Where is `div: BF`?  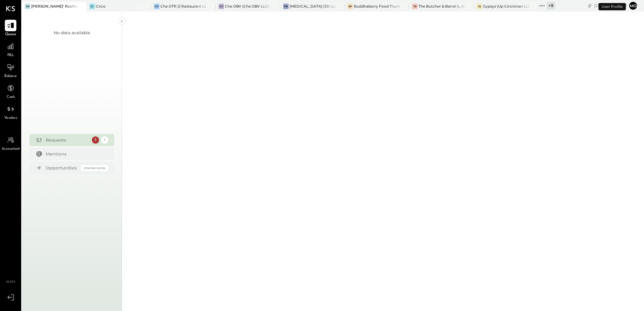 div: BF is located at coordinates (350, 7).